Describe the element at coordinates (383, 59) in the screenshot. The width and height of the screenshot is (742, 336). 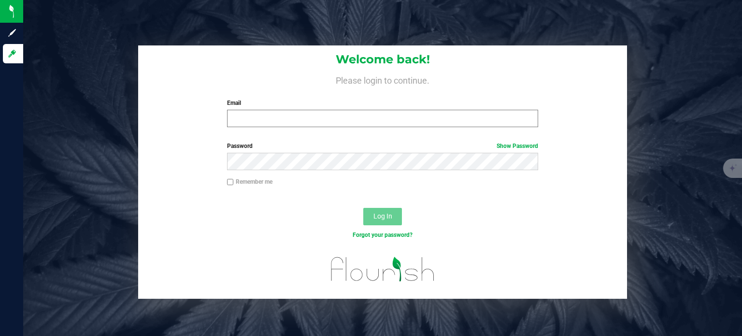
I see `h1: Welcome back!` at that location.